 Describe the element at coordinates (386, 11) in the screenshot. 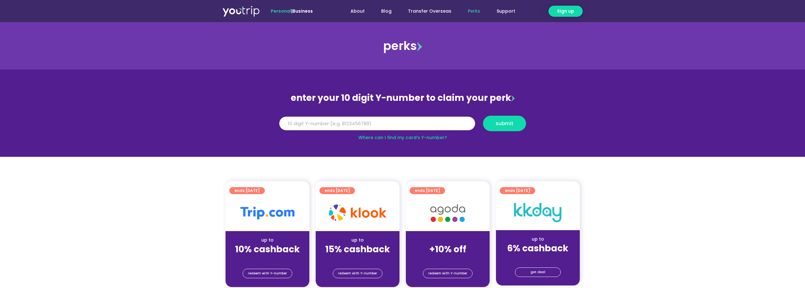

I see `a: Blog` at that location.